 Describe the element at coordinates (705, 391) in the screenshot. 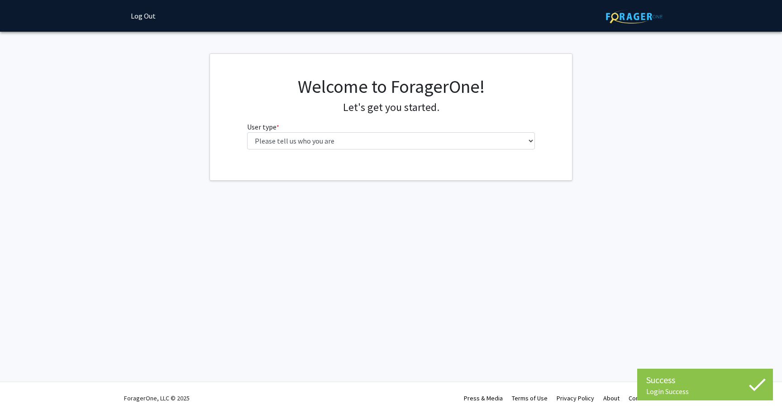

I see `div: Login Success` at that location.